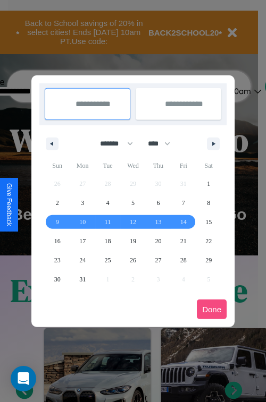 The image size is (266, 402). What do you see at coordinates (82, 241) in the screenshot?
I see `span: 17` at bounding box center [82, 241].